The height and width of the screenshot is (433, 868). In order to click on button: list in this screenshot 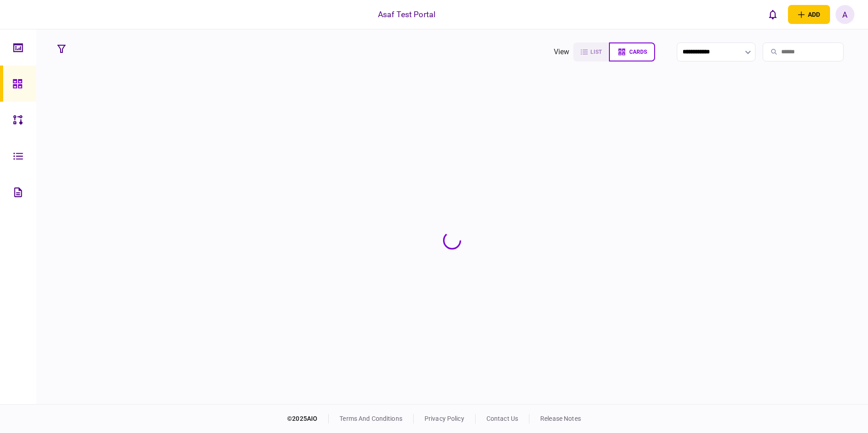, I will do `click(591, 52)`.